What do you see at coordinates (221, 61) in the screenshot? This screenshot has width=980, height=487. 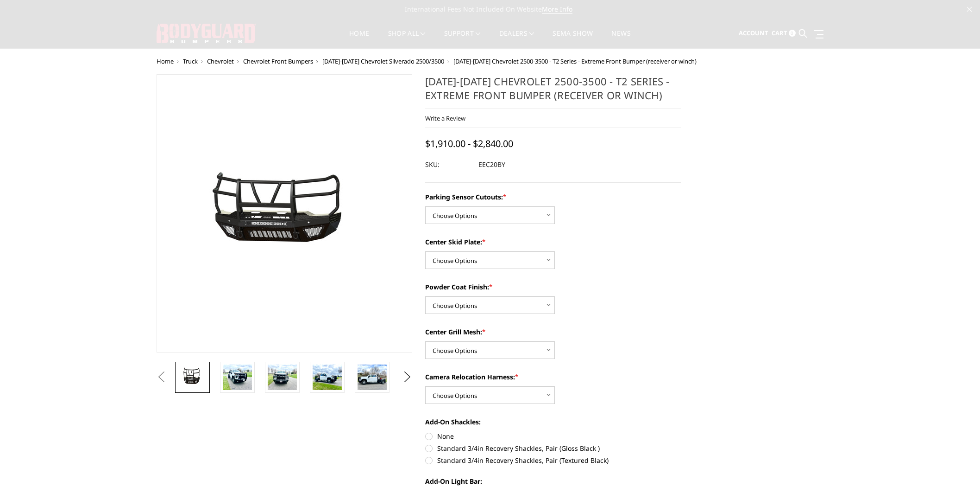 I see `span: Chevrolet` at bounding box center [221, 61].